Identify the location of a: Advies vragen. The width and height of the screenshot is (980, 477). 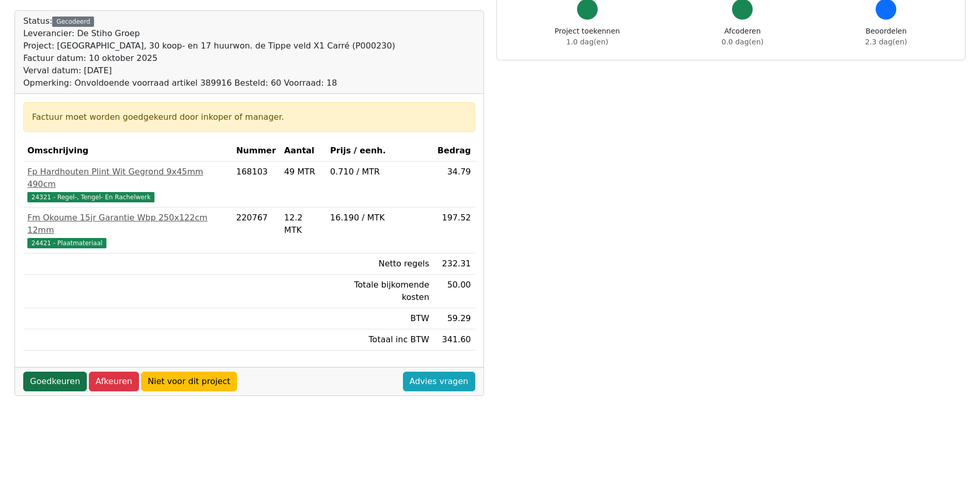
(439, 382).